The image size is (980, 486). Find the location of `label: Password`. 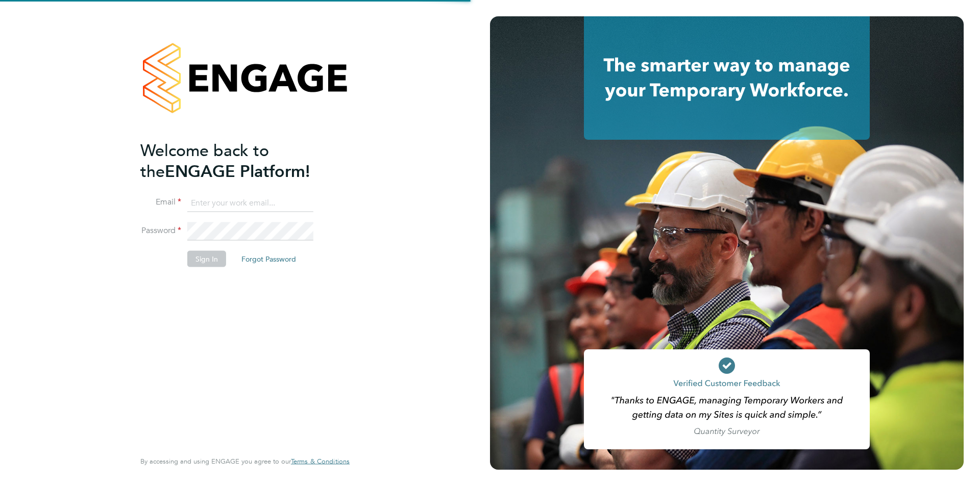

label: Password is located at coordinates (161, 231).